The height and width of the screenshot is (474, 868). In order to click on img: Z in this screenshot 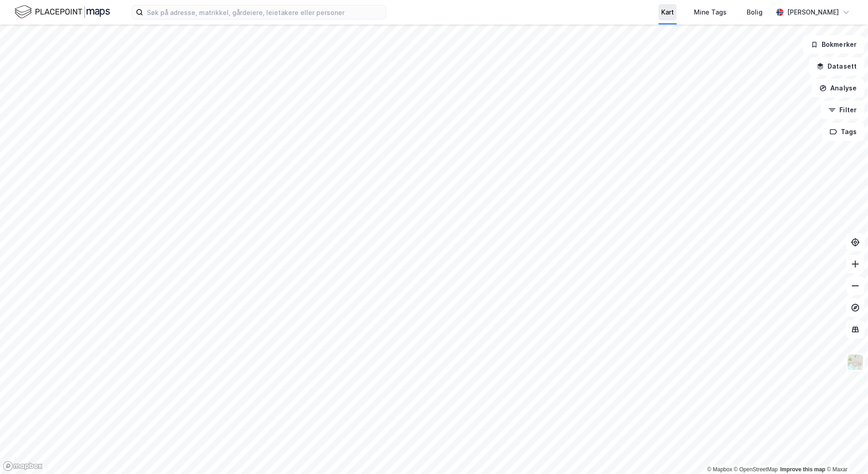, I will do `click(855, 362)`.